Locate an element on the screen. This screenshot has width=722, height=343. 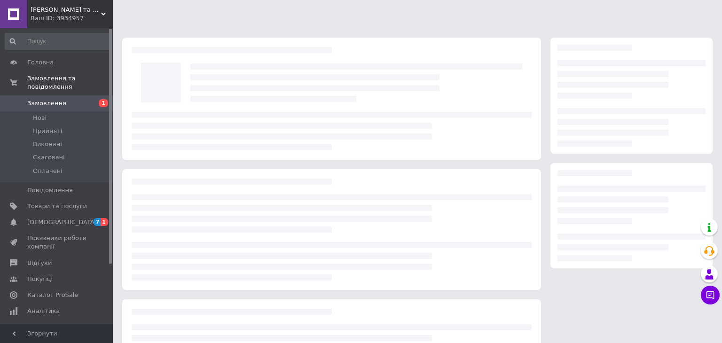
span: Виконані is located at coordinates (47, 144).